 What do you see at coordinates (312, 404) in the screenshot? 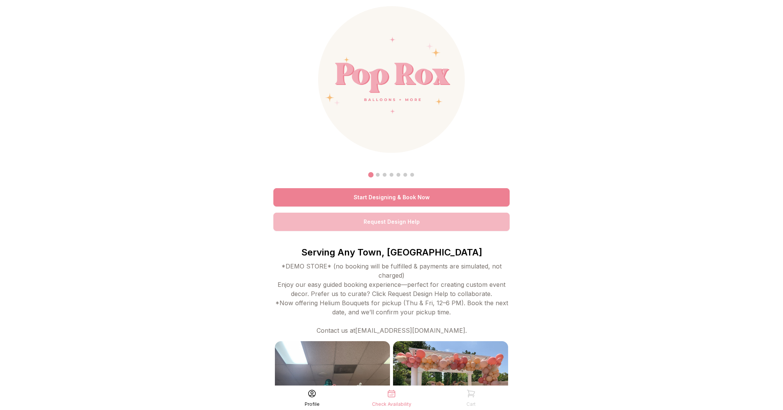
I see `div: Profile` at bounding box center [312, 404].